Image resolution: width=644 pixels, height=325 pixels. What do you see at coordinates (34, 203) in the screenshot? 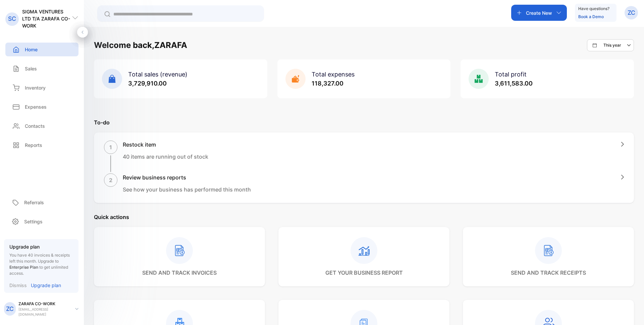
I see `p: Referrals` at bounding box center [34, 203].